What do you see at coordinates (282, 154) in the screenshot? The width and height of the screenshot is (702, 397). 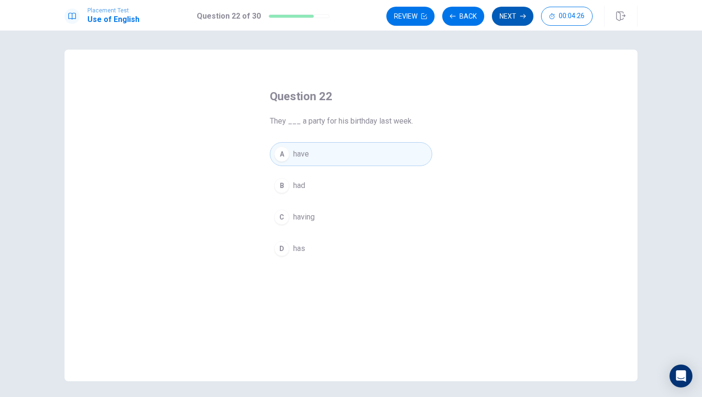 I see `div: A` at bounding box center [282, 154].